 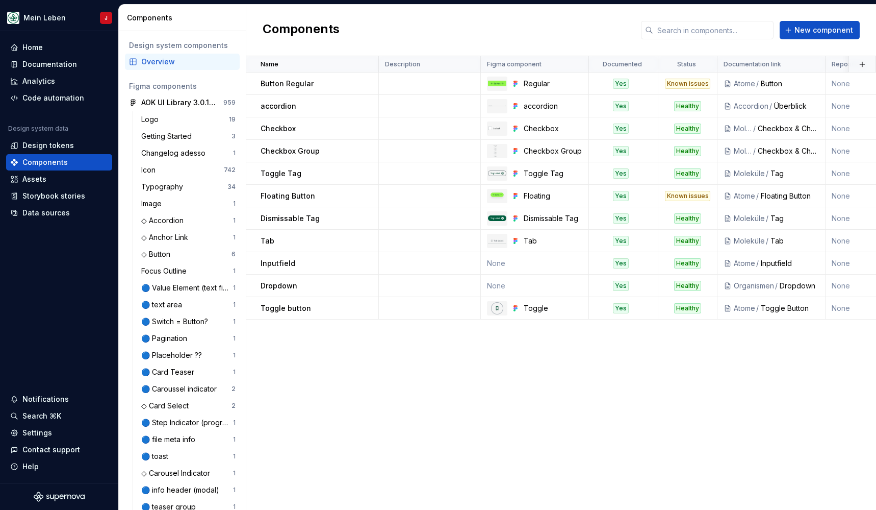 I want to click on div: 🔵 toast, so click(x=157, y=456).